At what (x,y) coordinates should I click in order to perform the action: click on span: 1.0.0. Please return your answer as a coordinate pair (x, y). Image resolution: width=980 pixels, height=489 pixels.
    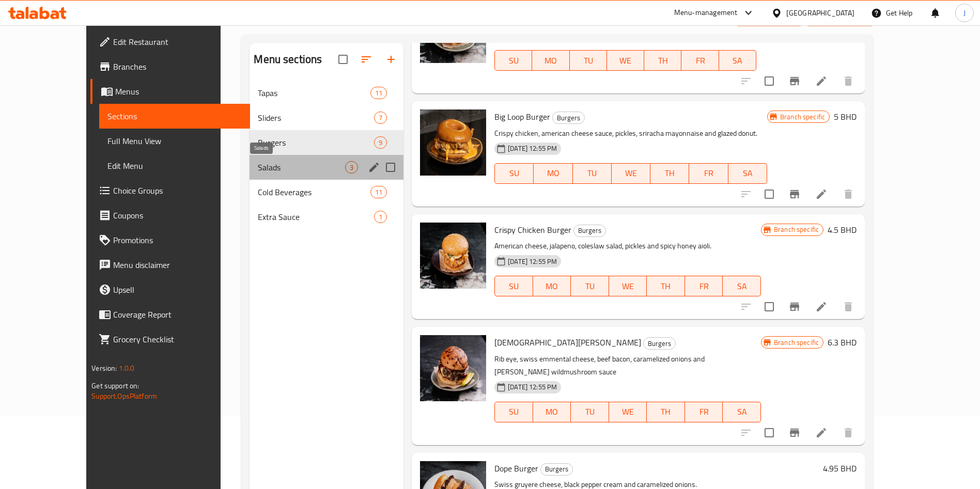
    Looking at the image, I should click on (126, 368).